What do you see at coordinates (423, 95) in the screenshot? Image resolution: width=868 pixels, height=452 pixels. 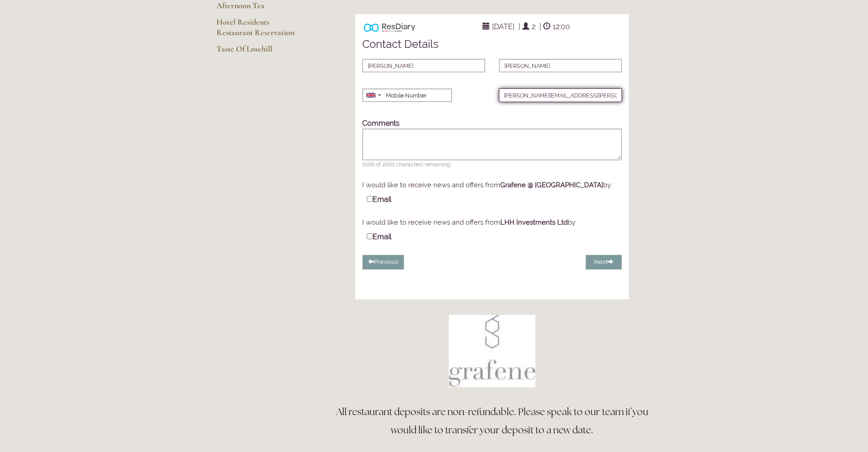 I see `div: A Valid Telephone Number is Required` at bounding box center [423, 95].